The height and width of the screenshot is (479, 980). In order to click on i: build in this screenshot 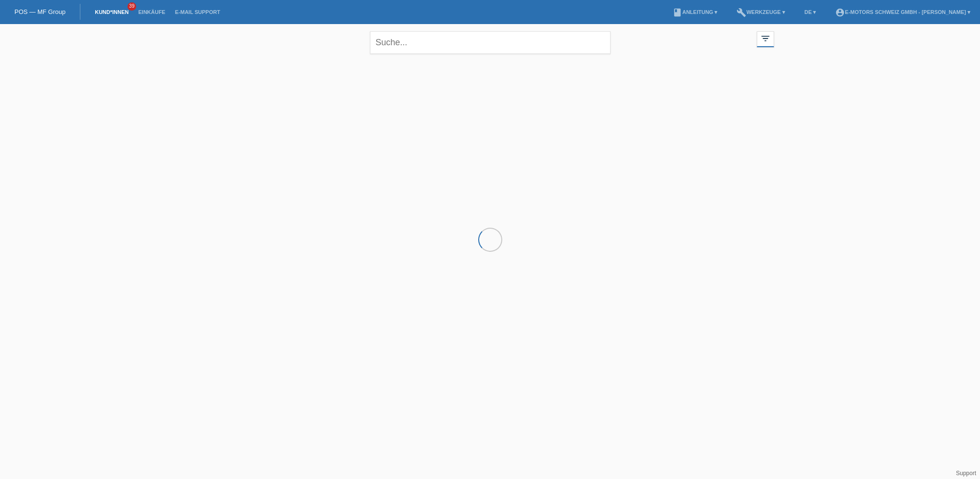, I will do `click(741, 13)`.